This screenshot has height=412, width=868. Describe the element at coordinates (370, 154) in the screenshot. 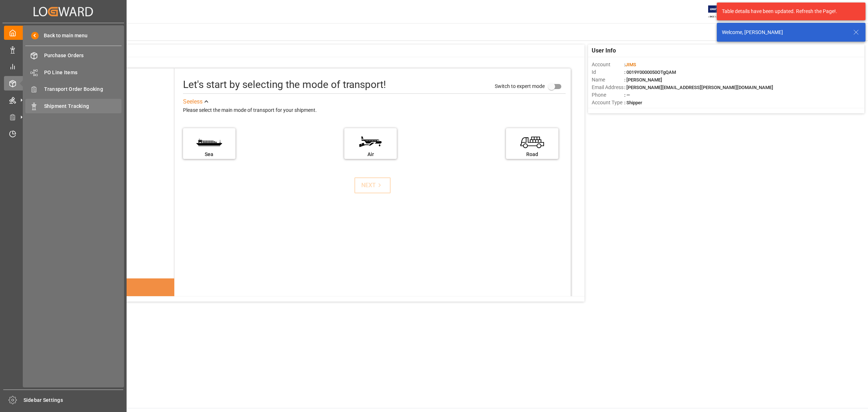

I see `div: Air` at that location.